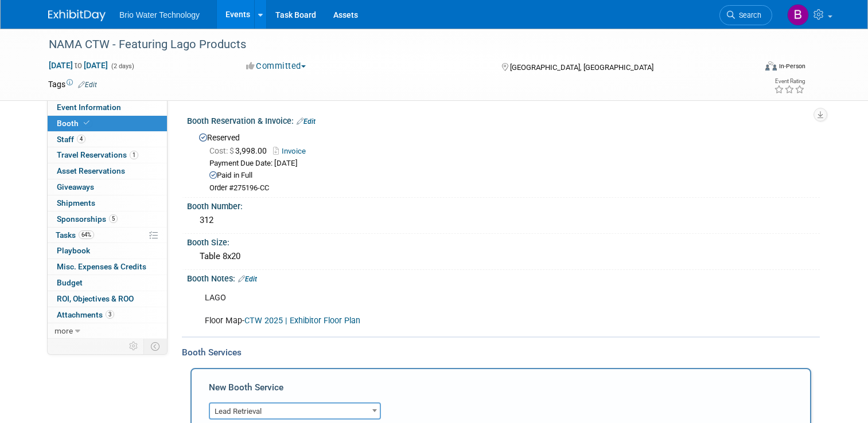 The width and height of the screenshot is (868, 423). I want to click on a: Misc. Expenses & Credits, so click(107, 267).